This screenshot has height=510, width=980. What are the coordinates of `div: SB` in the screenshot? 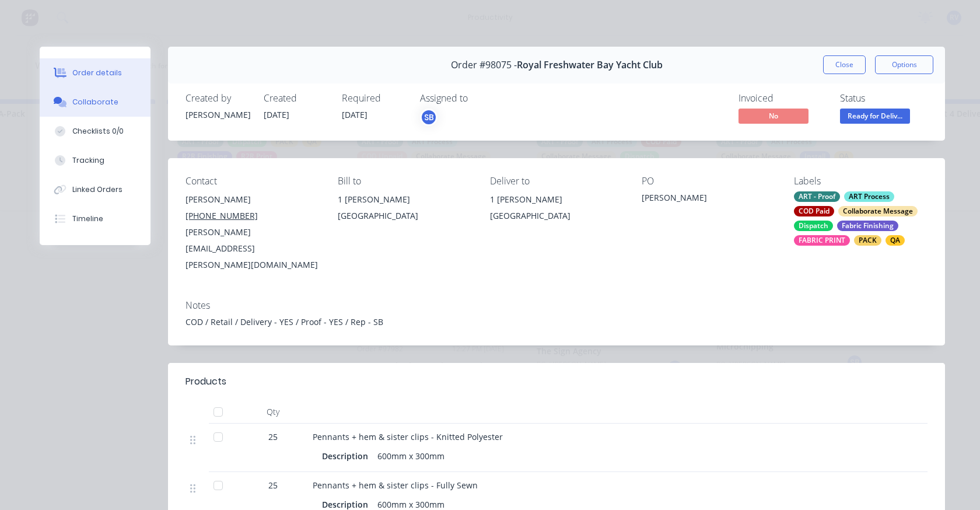 It's located at (428, 117).